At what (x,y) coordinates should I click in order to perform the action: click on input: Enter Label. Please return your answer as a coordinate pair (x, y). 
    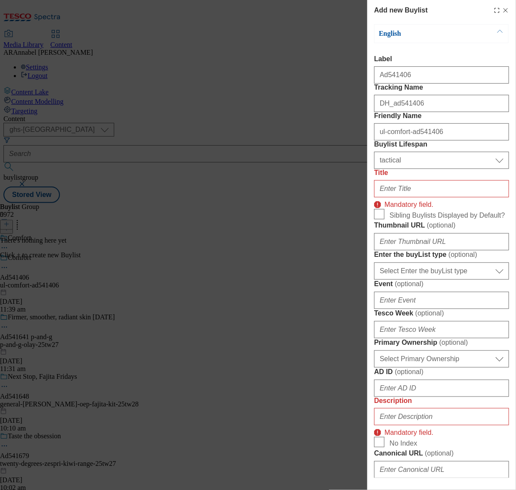
    Looking at the image, I should click on (442, 75).